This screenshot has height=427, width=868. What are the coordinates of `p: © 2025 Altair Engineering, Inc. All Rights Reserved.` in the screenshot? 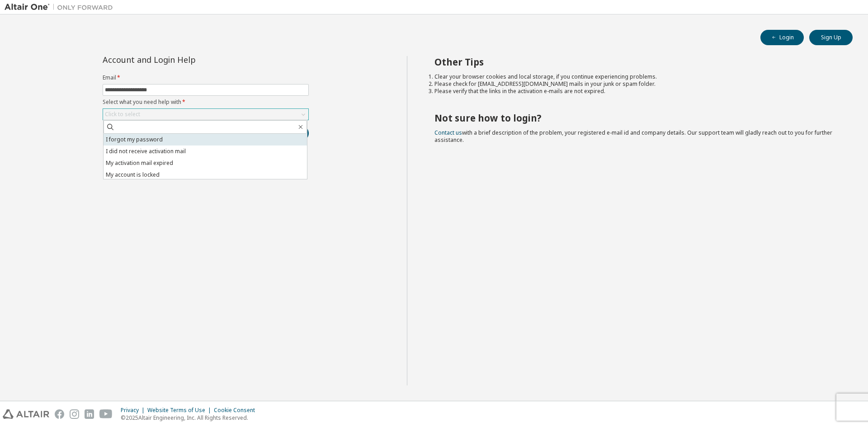 It's located at (190, 417).